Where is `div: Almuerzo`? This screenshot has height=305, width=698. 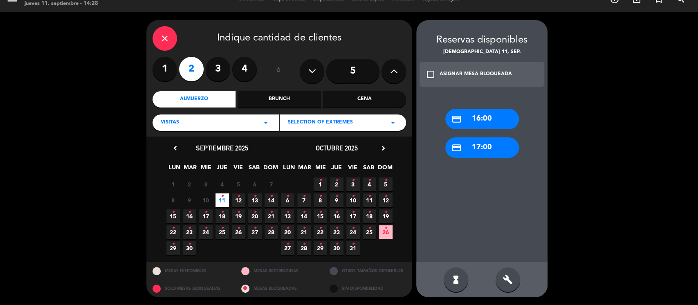
div: Almuerzo is located at coordinates (194, 99).